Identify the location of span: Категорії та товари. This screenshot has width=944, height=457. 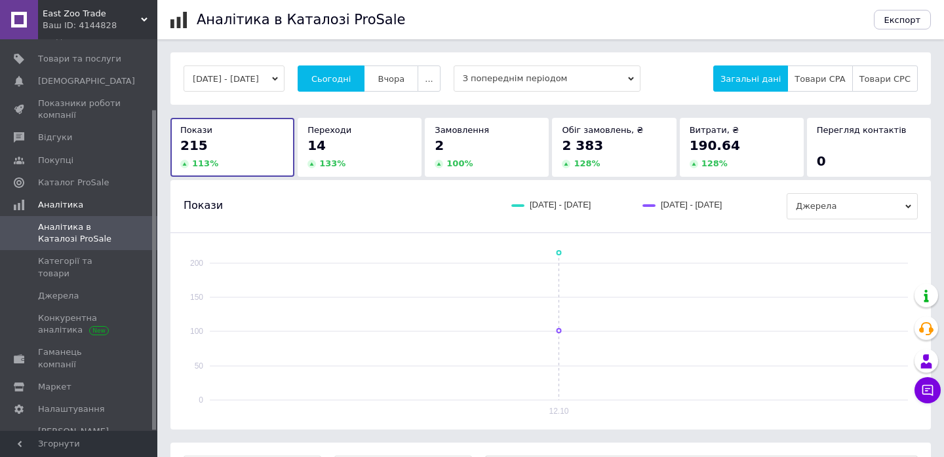
(79, 267).